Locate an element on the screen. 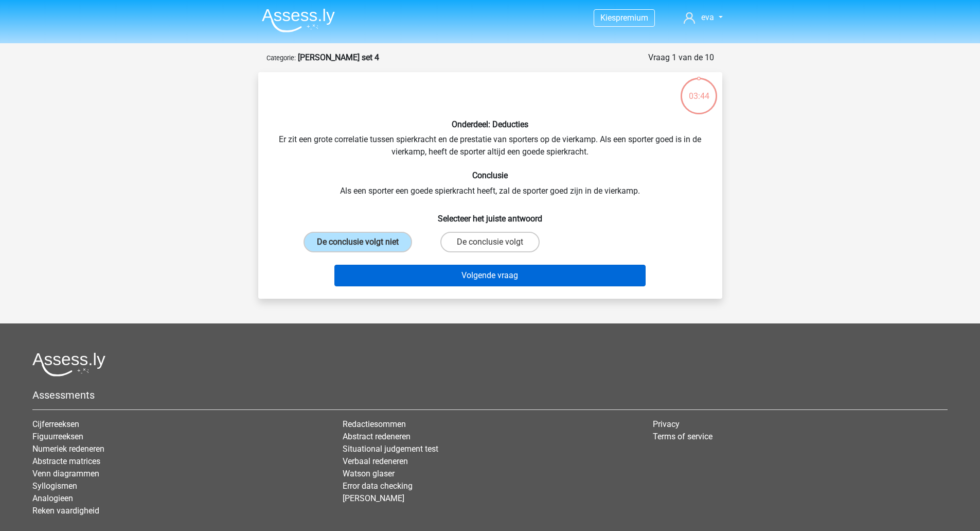 The width and height of the screenshot is (980, 531). a: eva is located at coordinates (702, 17).